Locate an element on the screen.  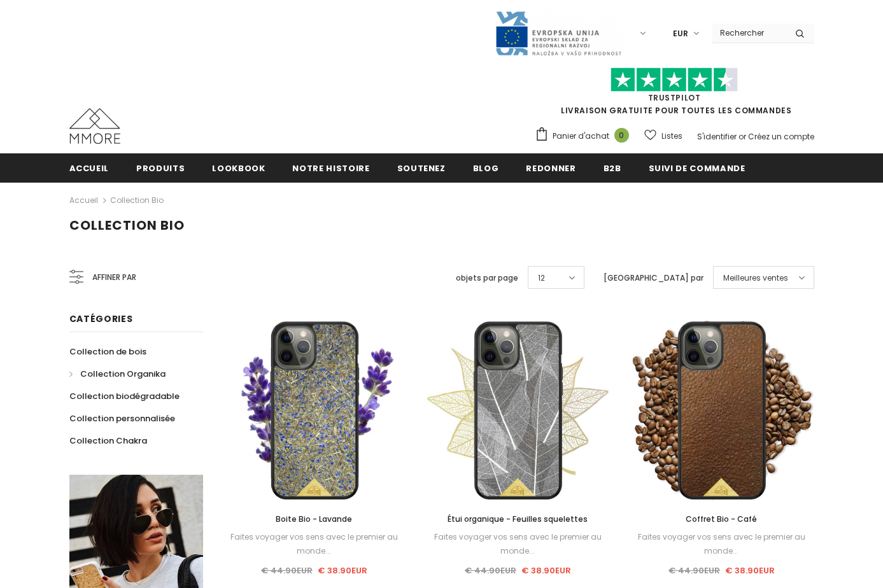
span: Boite Bio - Lavande is located at coordinates (314, 519).